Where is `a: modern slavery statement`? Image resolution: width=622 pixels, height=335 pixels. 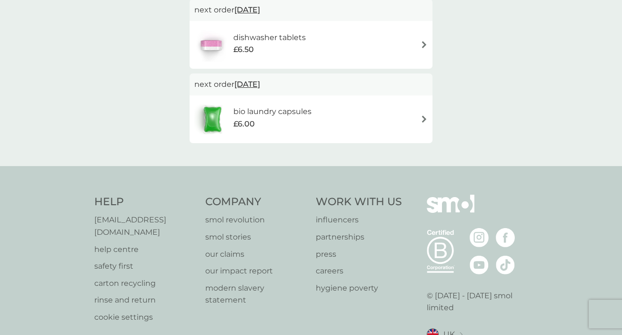
a: modern slavery statement is located at coordinates (256, 294).